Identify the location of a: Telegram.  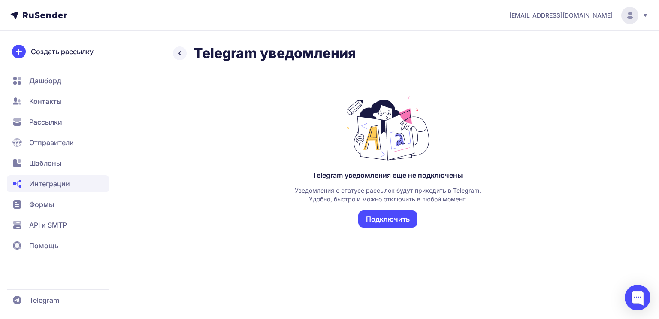
(58, 300).